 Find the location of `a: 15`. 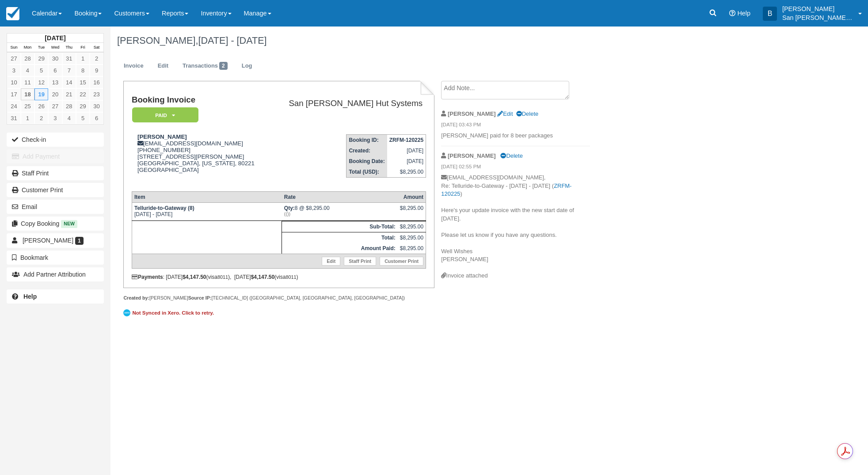

a: 15 is located at coordinates (83, 82).